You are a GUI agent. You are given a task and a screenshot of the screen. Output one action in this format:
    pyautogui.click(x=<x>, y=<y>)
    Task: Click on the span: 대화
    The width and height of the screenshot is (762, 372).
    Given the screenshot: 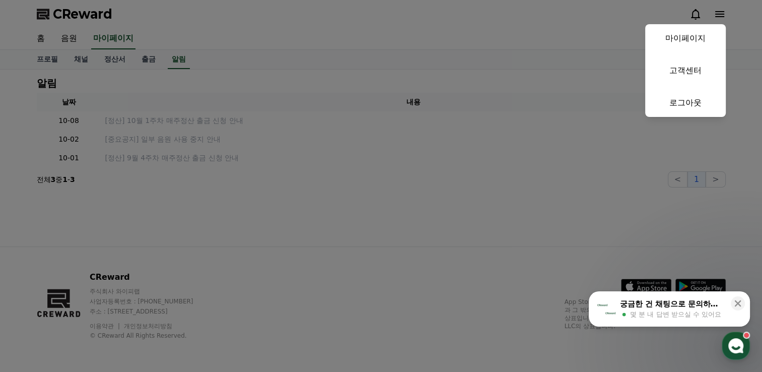 What is the action you would take?
    pyautogui.click(x=98, y=308)
    